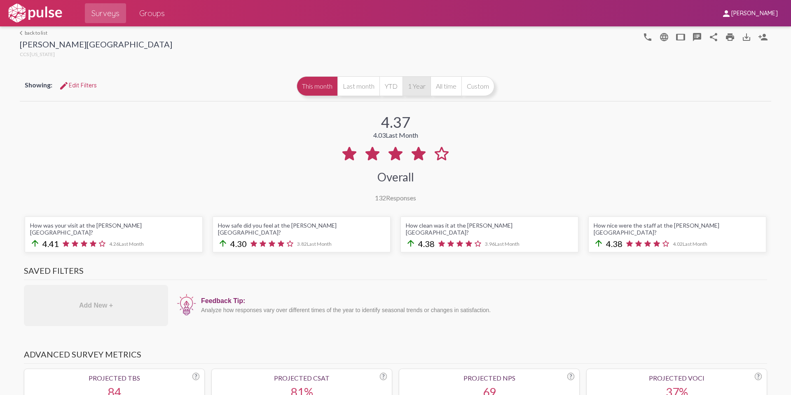 This screenshot has width=791, height=395. What do you see at coordinates (152, 13) in the screenshot?
I see `span: Groups` at bounding box center [152, 13].